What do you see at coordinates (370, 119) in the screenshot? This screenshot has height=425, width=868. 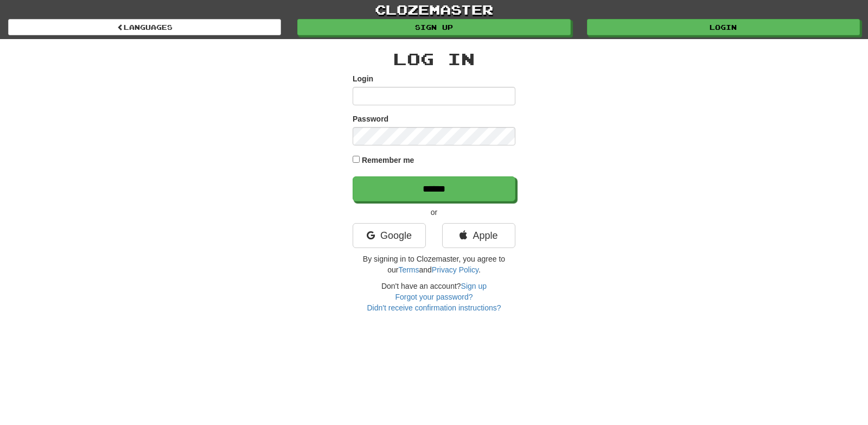 I see `label: Password` at bounding box center [370, 119].